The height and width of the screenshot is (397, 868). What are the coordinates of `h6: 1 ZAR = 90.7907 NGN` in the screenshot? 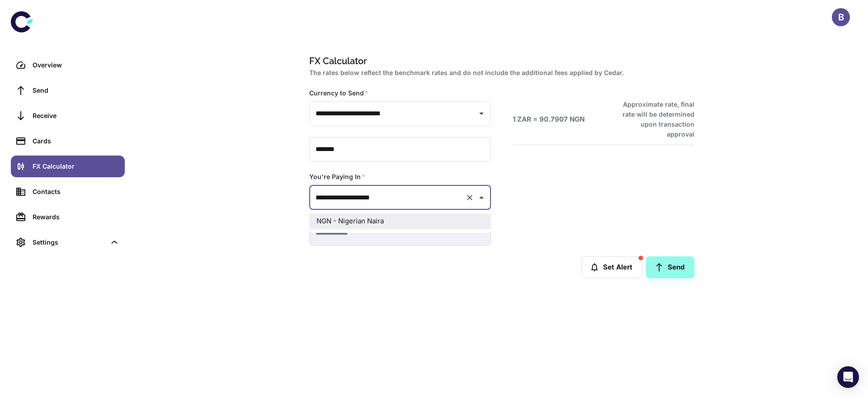 It's located at (548, 120).